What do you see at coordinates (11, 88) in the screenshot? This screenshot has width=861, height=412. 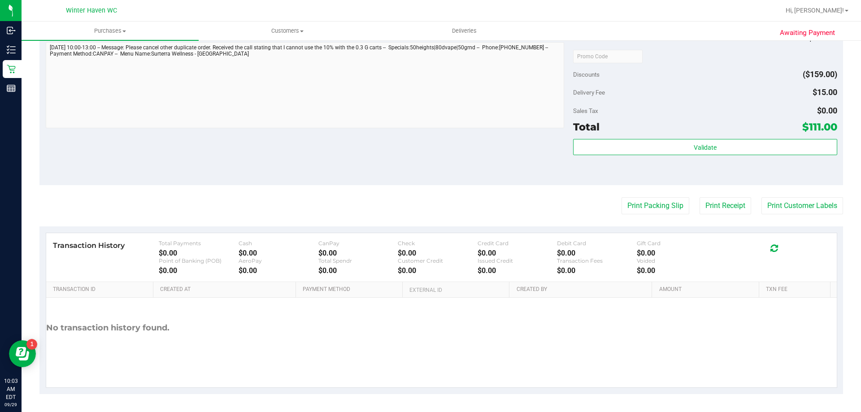 I see `inline-svg: Reports` at bounding box center [11, 88].